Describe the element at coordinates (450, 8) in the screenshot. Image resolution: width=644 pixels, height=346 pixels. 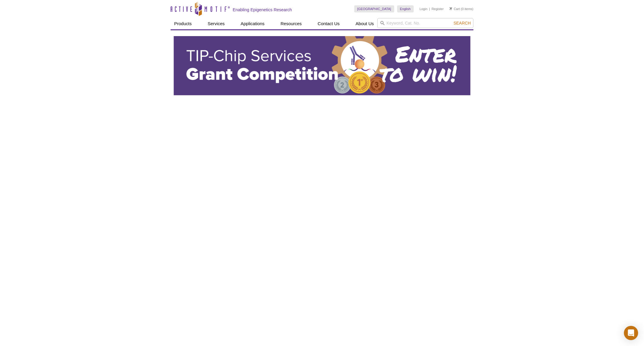
I see `img: Your Cart` at that location.